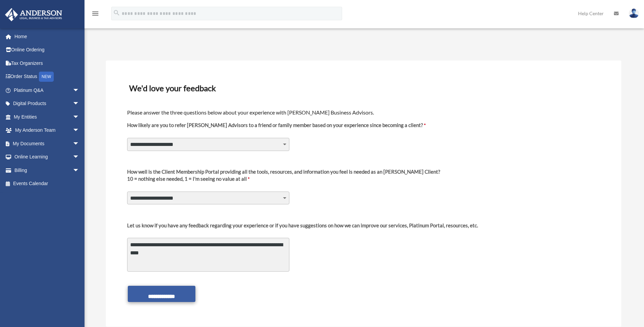  Describe the element at coordinates (94, 42) in the screenshot. I see `div: Keywords by Traffic` at that location.